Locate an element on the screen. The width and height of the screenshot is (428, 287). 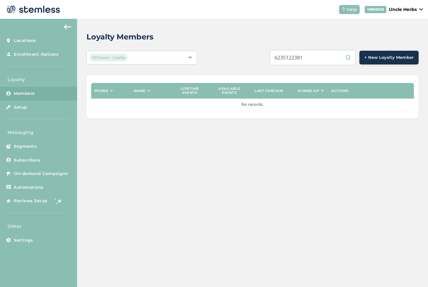
label: Name is located at coordinates (140, 91).